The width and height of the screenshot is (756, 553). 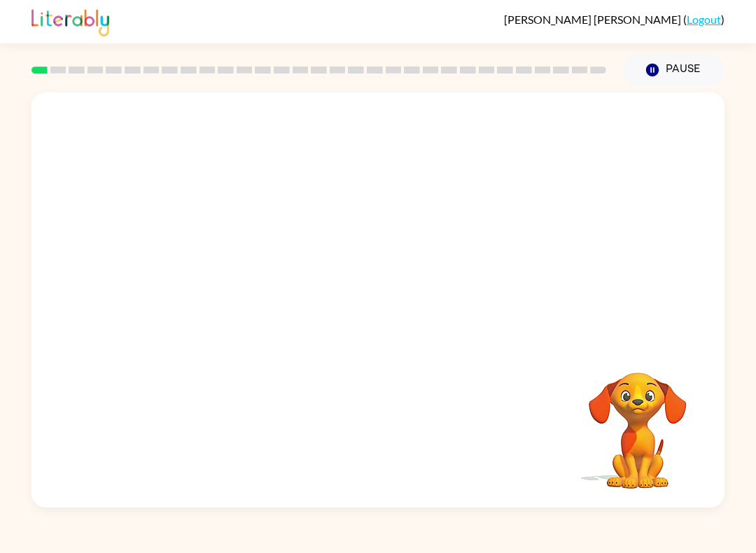 What do you see at coordinates (637, 421) in the screenshot?
I see `video: Your browser must support playing .mp4 files to use Literably. Please try using another browser.` at bounding box center [637, 421].